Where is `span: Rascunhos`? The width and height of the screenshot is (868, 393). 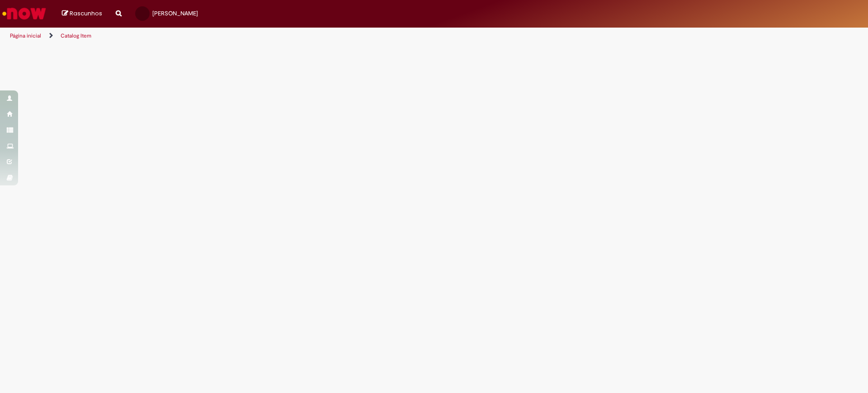
span: Rascunhos is located at coordinates (86, 13).